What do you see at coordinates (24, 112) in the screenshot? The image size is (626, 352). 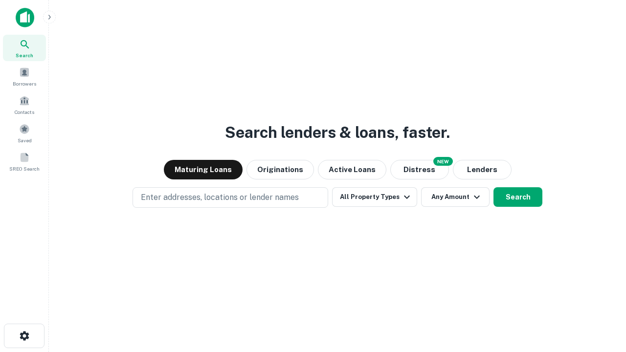 I see `span: Contacts` at bounding box center [24, 112].